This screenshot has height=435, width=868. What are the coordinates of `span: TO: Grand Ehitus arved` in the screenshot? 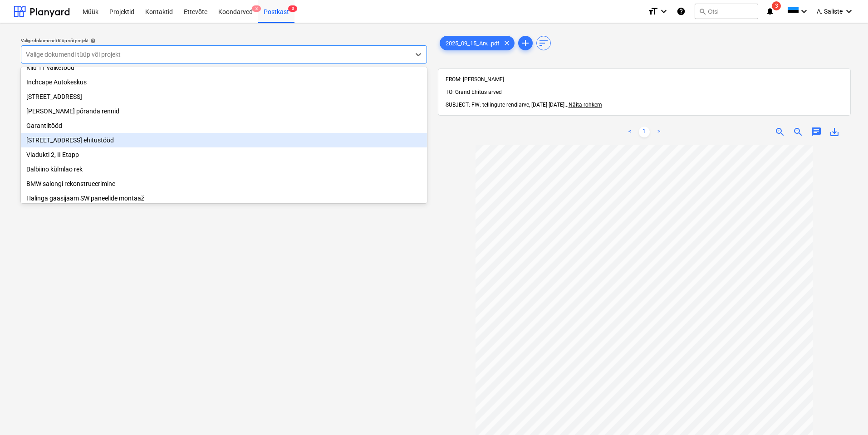 It's located at (473, 92).